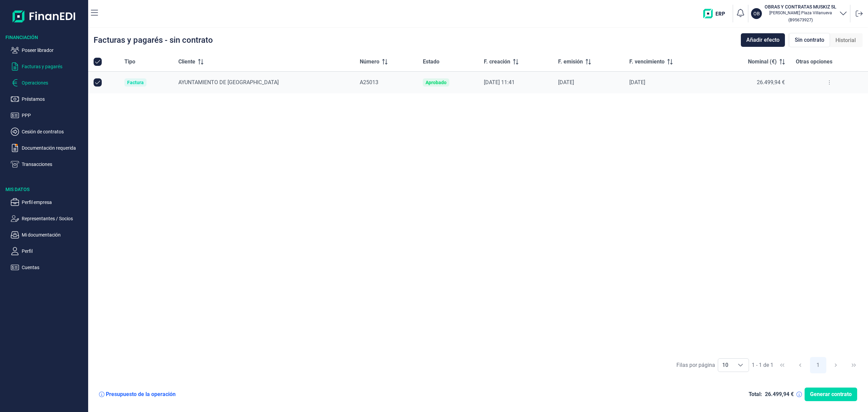 This screenshot has height=412, width=868. What do you see at coordinates (810, 40) in the screenshot?
I see `span: Sin contrato` at bounding box center [810, 40].